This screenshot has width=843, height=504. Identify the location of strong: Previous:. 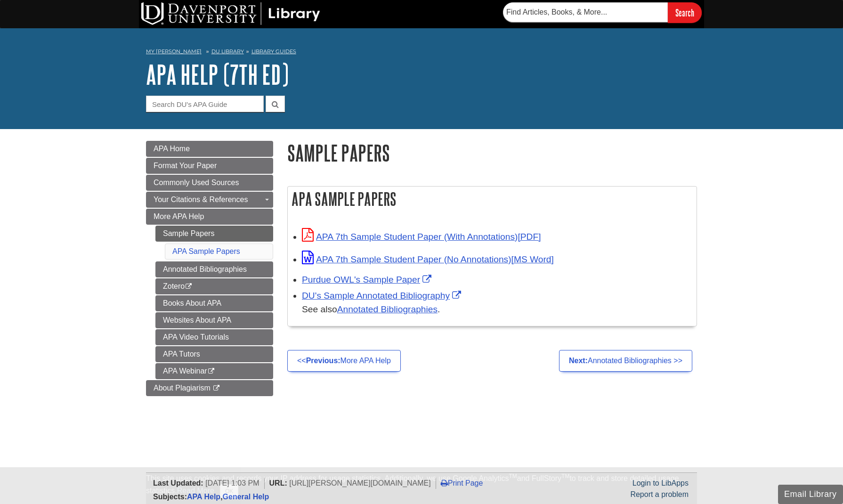
(323, 361).